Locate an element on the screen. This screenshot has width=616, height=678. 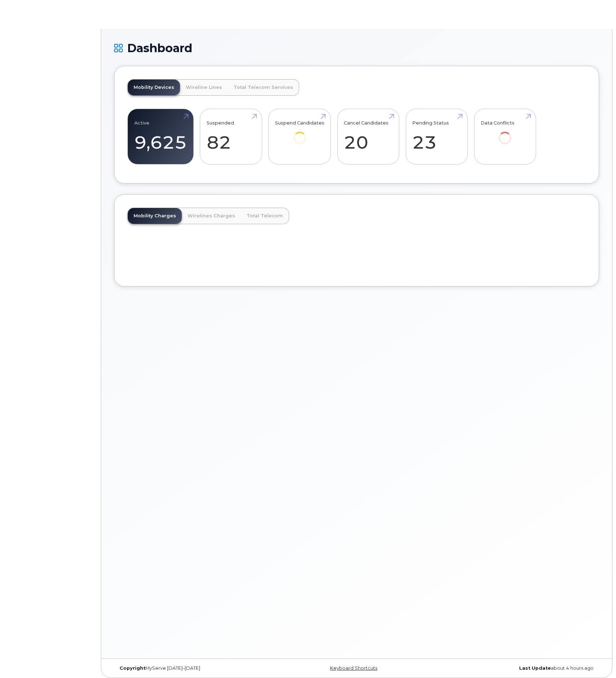
h1: Dashboard is located at coordinates (357, 48).